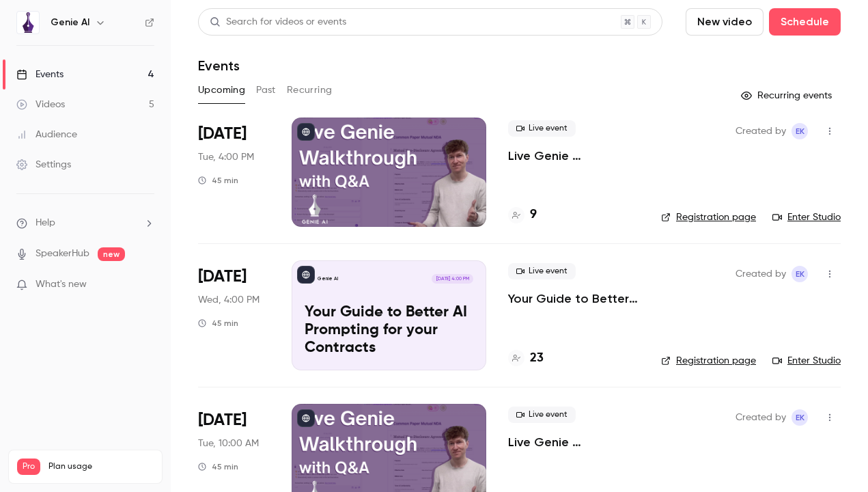 Image resolution: width=868 pixels, height=492 pixels. Describe the element at coordinates (234, 315) in the screenshot. I see `div: Aug 20 Wed, 4:00 PM (Europe/London)` at that location.